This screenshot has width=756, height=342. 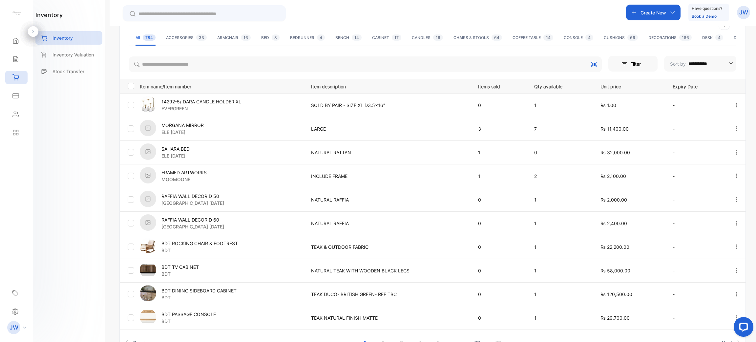 I want to click on p: Unit price, so click(x=630, y=86).